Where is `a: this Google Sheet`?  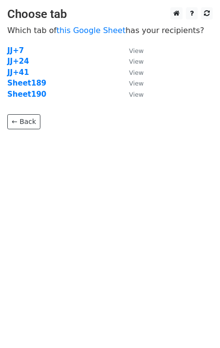 a: this Google Sheet is located at coordinates (91, 30).